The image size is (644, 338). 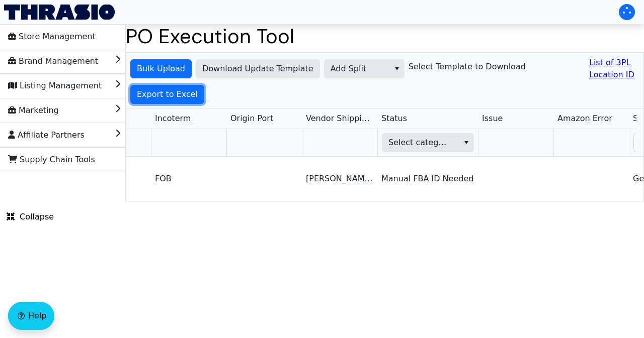 I want to click on h1: PO Execution Tool, so click(x=385, y=36).